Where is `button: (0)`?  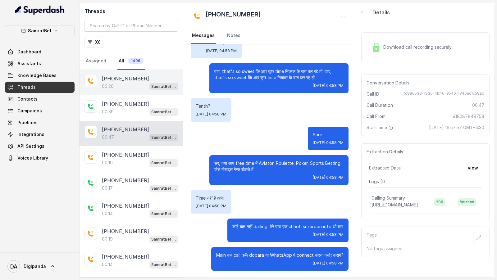 button: (0) is located at coordinates (94, 42).